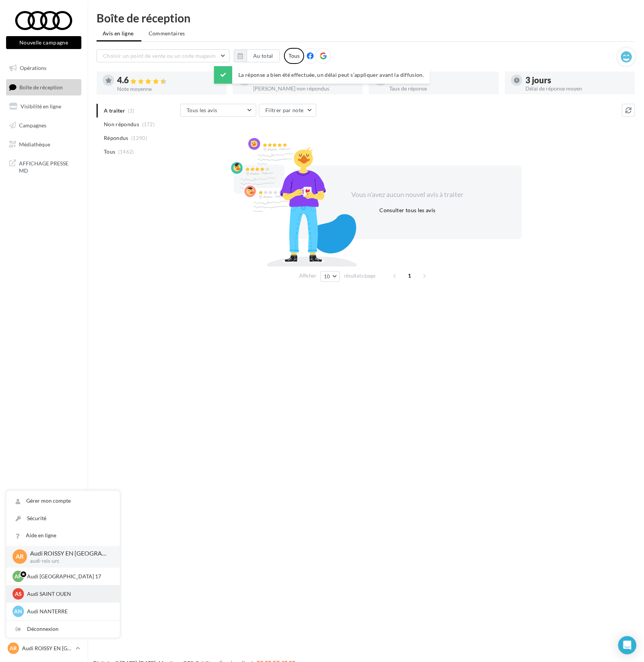 Image resolution: width=644 pixels, height=662 pixels. I want to click on span: Campagnes, so click(33, 125).